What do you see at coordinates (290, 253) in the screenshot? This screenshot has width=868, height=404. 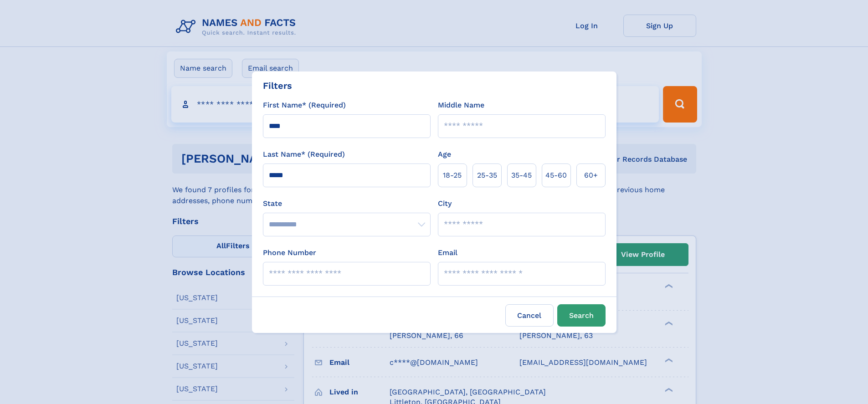 I see `label: Phone Number` at bounding box center [290, 253].